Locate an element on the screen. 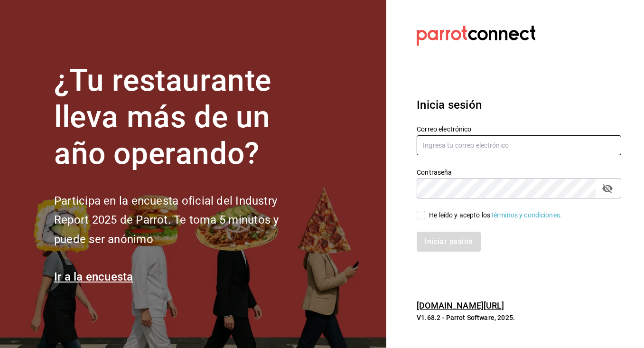 This screenshot has height=348, width=644. label: Contraseña is located at coordinates (519, 172).